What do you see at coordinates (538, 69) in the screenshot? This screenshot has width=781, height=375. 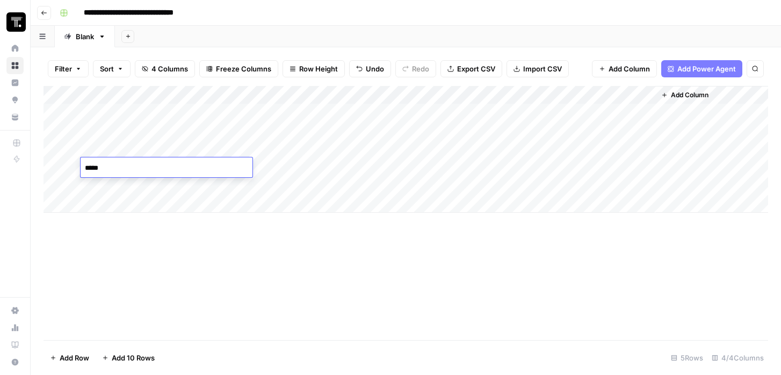 I see `button: Import CSV` at bounding box center [538, 69].